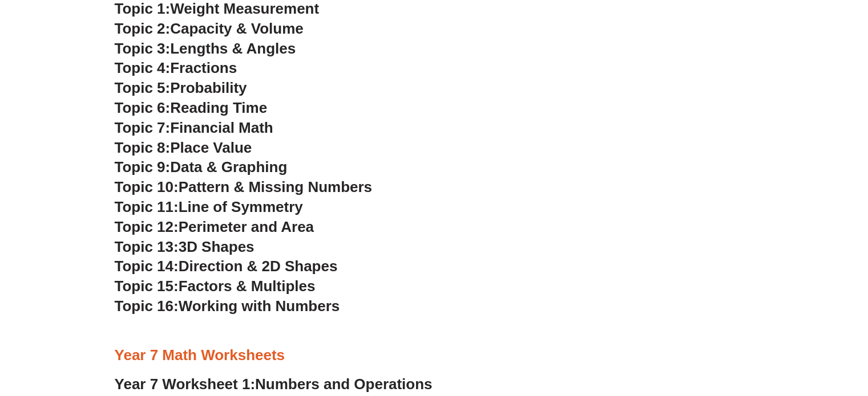 The image size is (868, 396). Describe the element at coordinates (258, 266) in the screenshot. I see `span: Direction & 2D Shapes` at that location.